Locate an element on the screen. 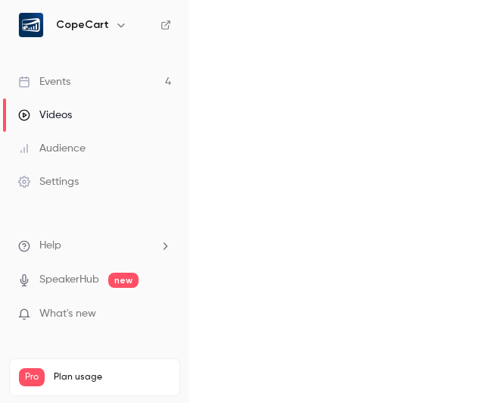  span: Pro is located at coordinates (32, 377).